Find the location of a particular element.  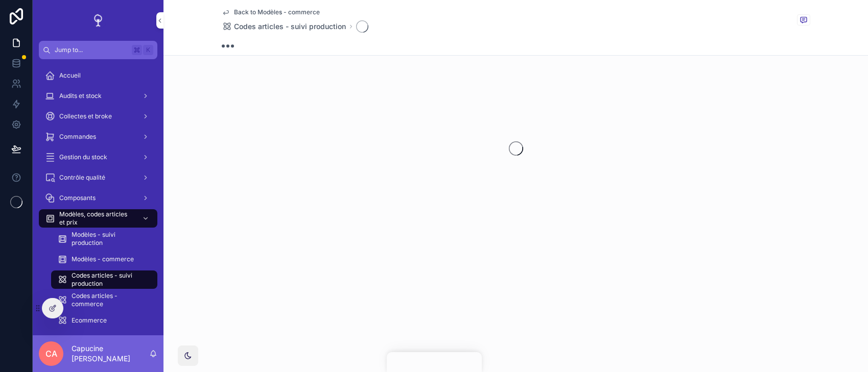

span: Jump to... is located at coordinates (91, 50).